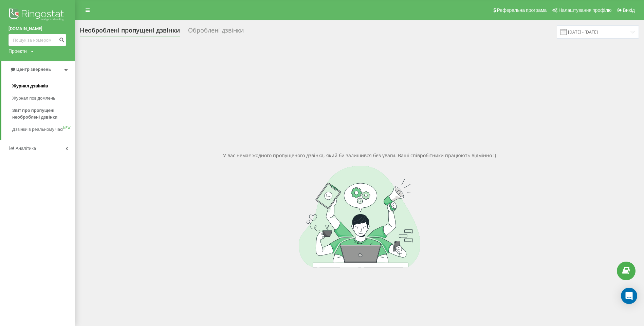 The width and height of the screenshot is (644, 326). What do you see at coordinates (629, 10) in the screenshot?
I see `span: Вихід` at bounding box center [629, 10].